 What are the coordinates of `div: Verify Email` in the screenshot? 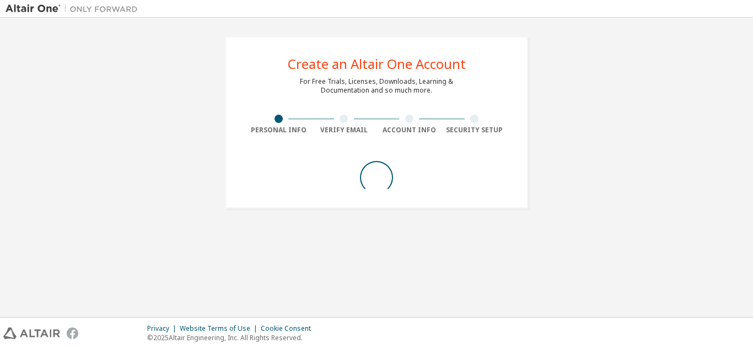 It's located at (344, 130).